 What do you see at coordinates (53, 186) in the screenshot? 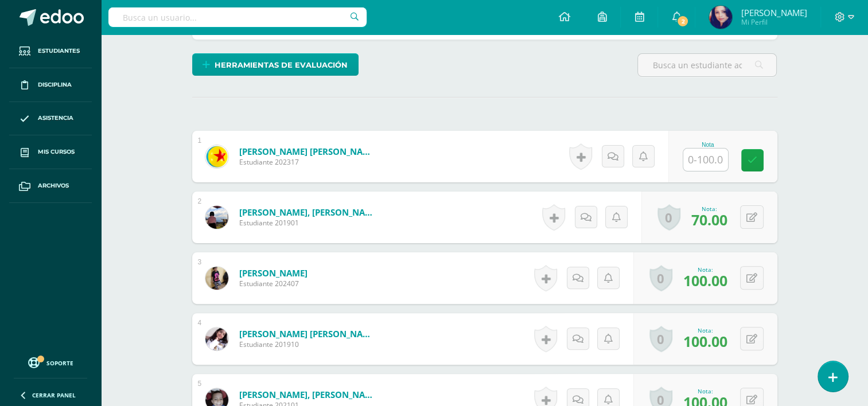
I see `span: Archivos` at bounding box center [53, 186].